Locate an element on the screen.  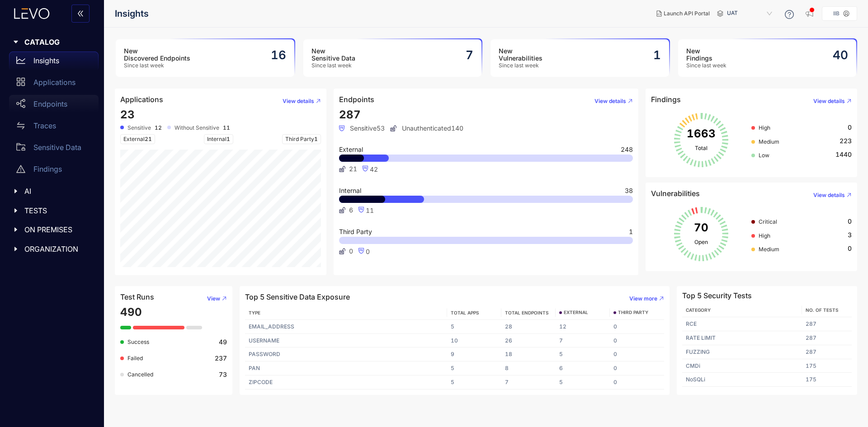
td: 6 is located at coordinates (583, 368).